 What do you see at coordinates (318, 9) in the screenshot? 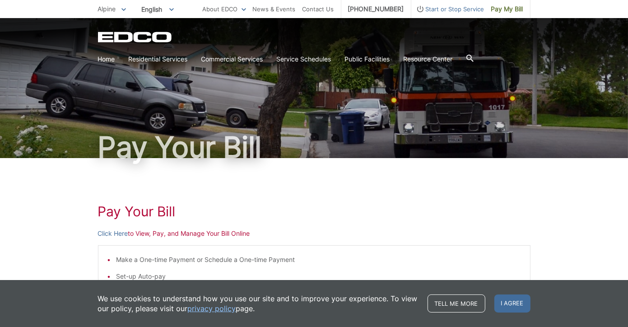
I see `a: Contact Us` at bounding box center [318, 9].